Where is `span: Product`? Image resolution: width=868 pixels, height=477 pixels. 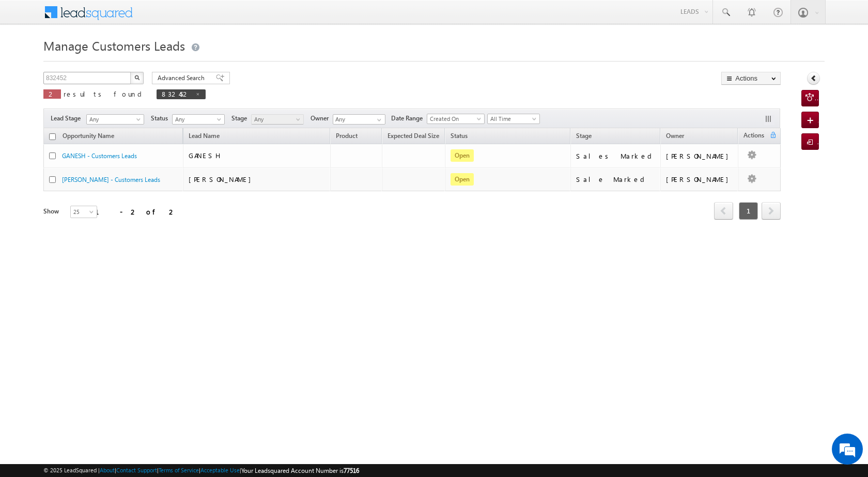
span: Product is located at coordinates (347, 136).